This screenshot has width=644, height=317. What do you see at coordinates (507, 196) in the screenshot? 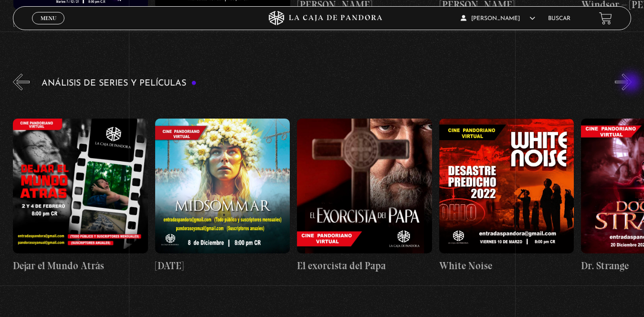
I see `a: White Noise` at bounding box center [507, 196].